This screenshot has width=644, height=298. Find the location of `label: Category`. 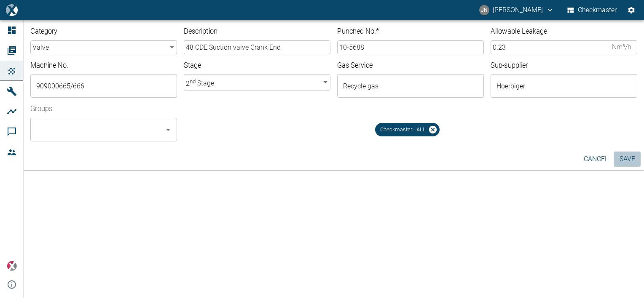

label: Category is located at coordinates (85, 31).